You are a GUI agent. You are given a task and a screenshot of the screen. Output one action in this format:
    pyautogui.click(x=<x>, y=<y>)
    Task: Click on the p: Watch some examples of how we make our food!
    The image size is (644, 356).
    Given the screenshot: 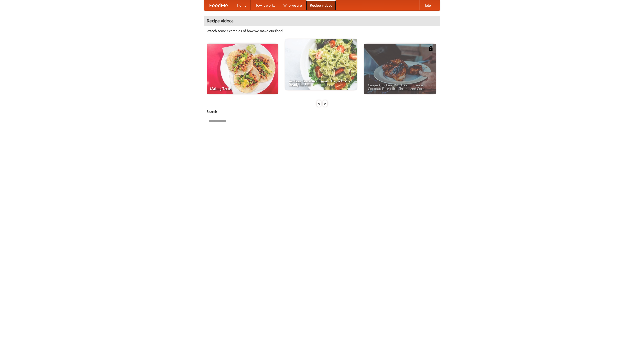 What is the action you would take?
    pyautogui.click(x=322, y=31)
    